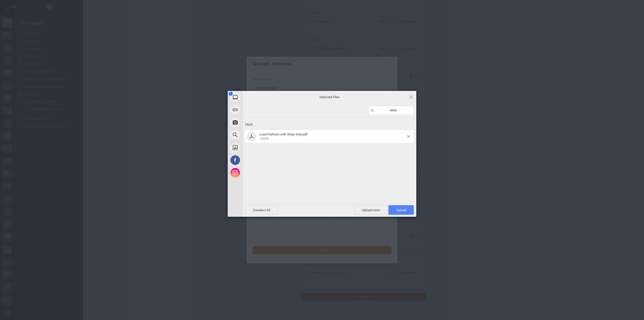  Describe the element at coordinates (258, 173) in the screenshot. I see `div: Instagram` at that location.